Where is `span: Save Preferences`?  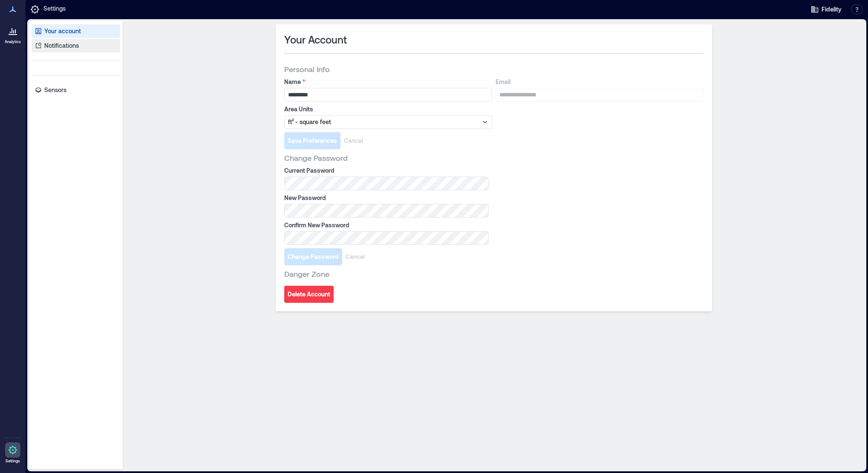
span: Save Preferences is located at coordinates (312, 141).